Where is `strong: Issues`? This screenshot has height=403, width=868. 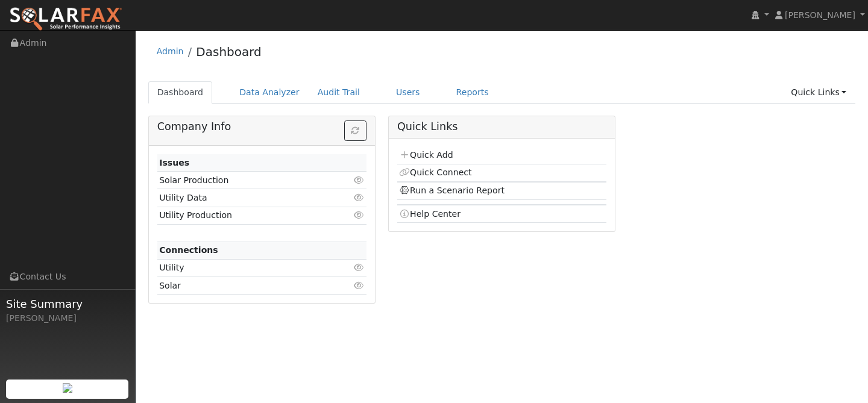
strong: Issues is located at coordinates (175, 163).